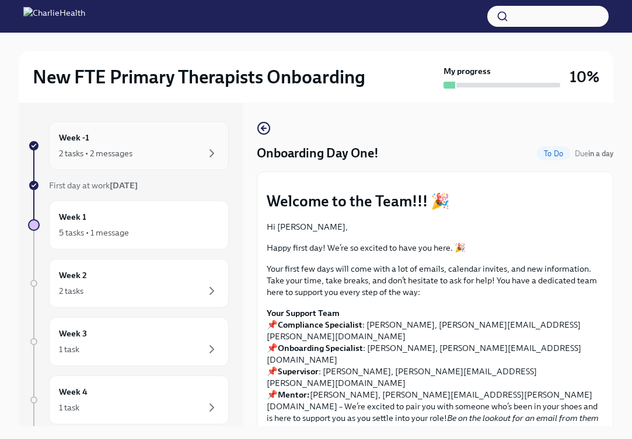  Describe the element at coordinates (128, 342) in the screenshot. I see `a: Week 31 task` at that location.